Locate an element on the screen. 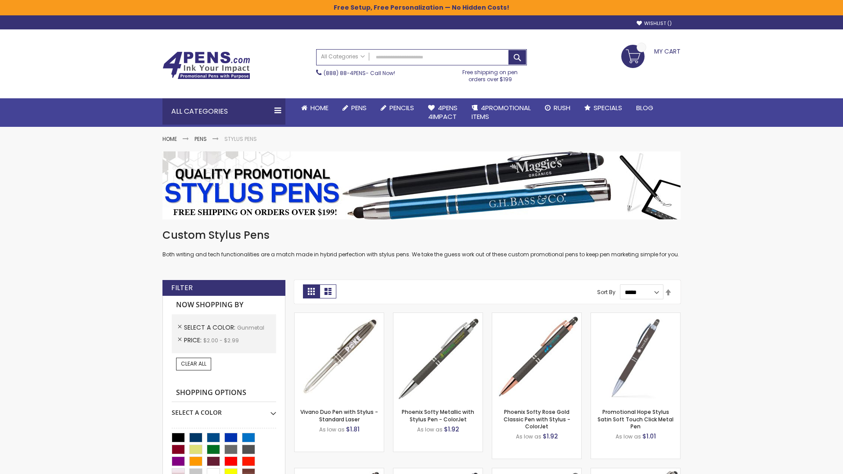 The image size is (843, 474). a: 4Pens4impact is located at coordinates (443, 112).